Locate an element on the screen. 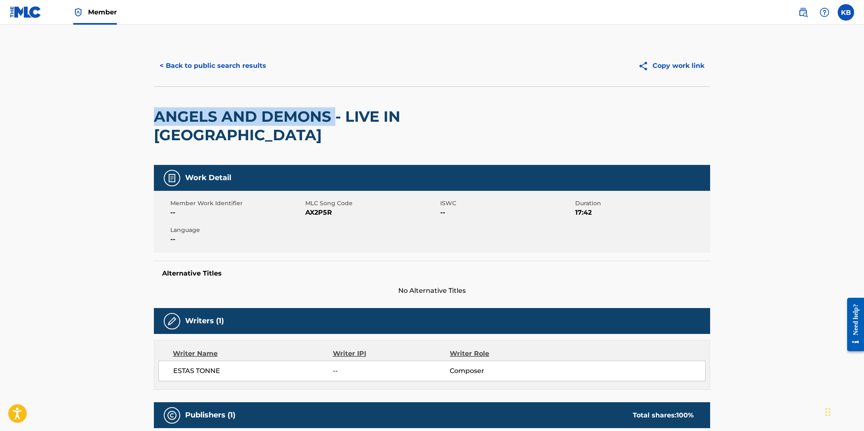 The width and height of the screenshot is (864, 431). div: Chat Widget is located at coordinates (843, 411).